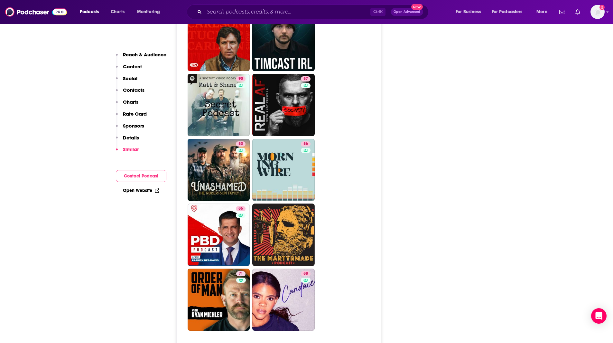  Describe the element at coordinates (306, 274) in the screenshot. I see `span: 88` at that location.